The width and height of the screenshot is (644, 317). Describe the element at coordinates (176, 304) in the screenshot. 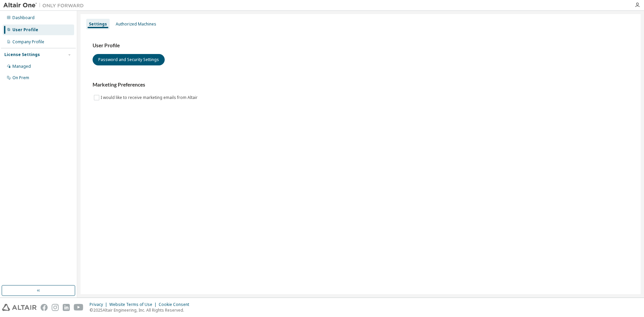

I see `div: Cookie Consent` at that location.